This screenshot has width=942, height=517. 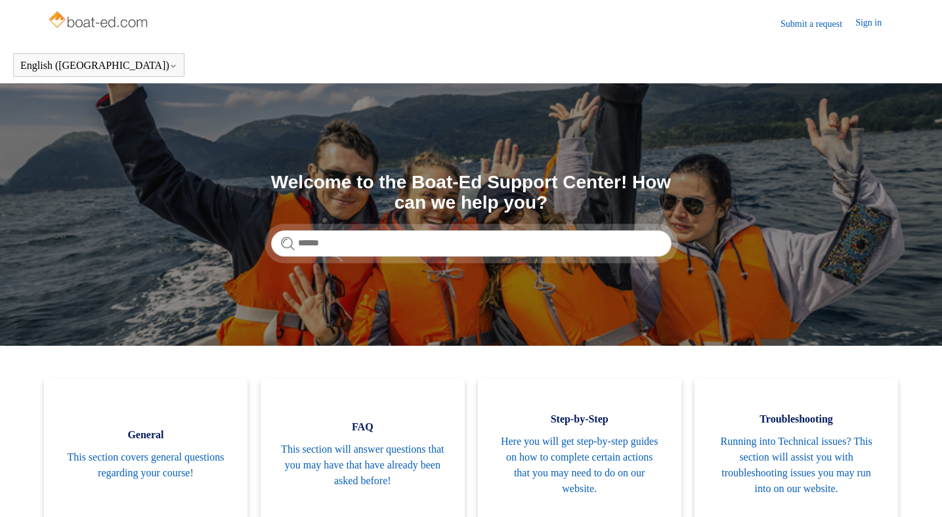 What do you see at coordinates (875, 24) in the screenshot?
I see `a: Sign in` at bounding box center [875, 24].